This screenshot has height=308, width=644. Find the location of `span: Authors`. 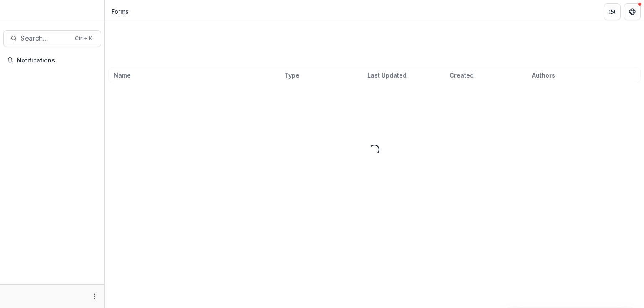

span: Authors is located at coordinates (544, 75).